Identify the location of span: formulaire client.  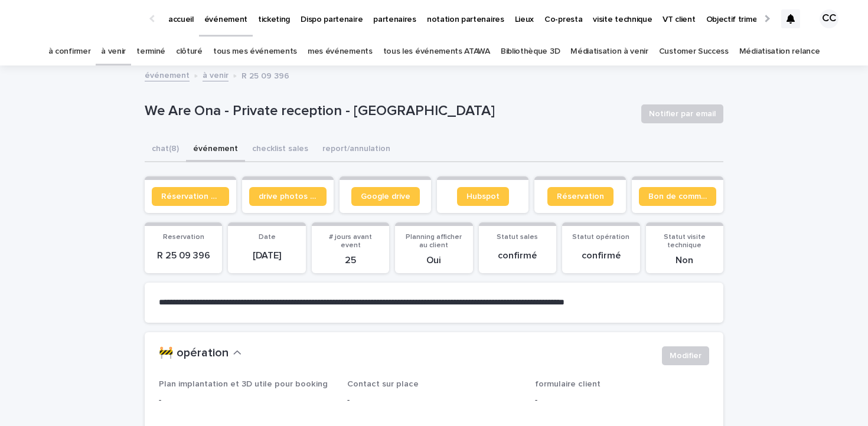
(568, 384).